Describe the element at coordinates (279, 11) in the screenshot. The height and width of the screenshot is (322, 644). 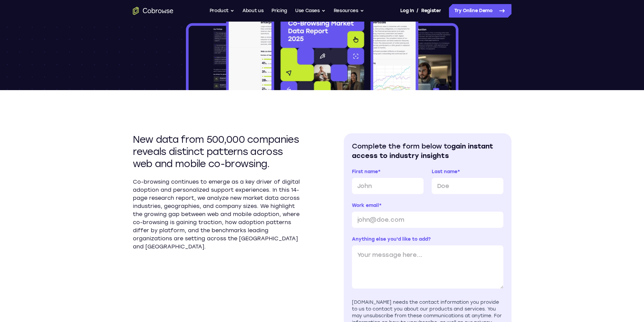
I see `a: Pricing` at that location.